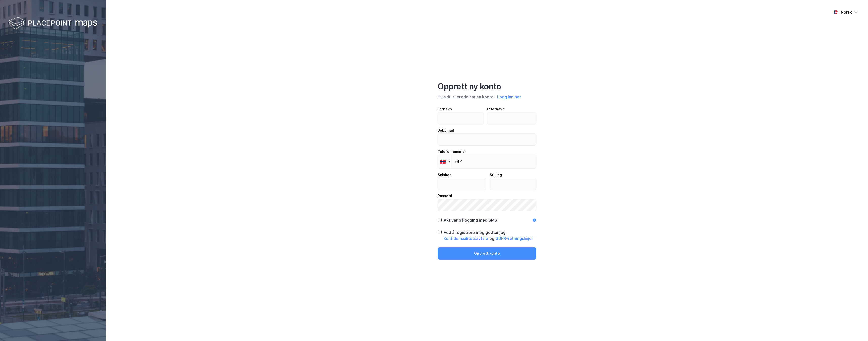 This screenshot has width=868, height=341. What do you see at coordinates (487, 254) in the screenshot?
I see `button: Opprett konto` at bounding box center [487, 254].